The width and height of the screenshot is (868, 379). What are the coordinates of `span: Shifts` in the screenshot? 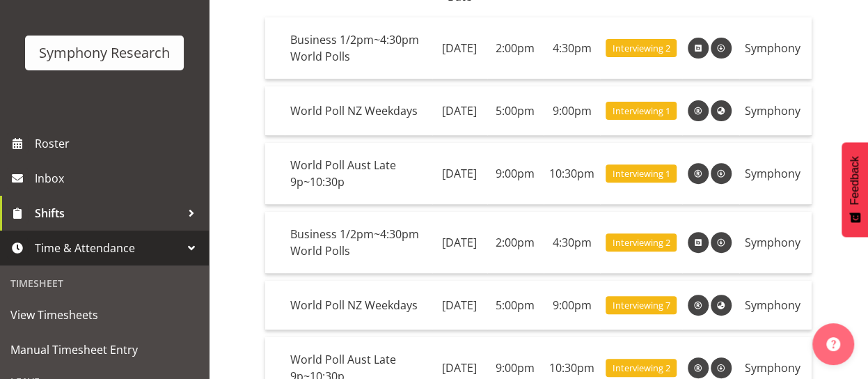 It's located at (108, 214).